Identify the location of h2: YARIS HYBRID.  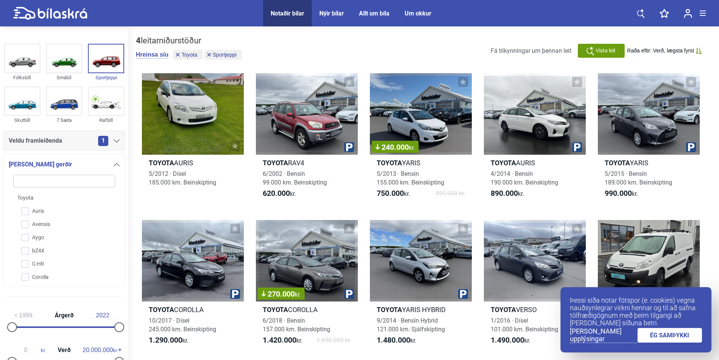
(421, 310).